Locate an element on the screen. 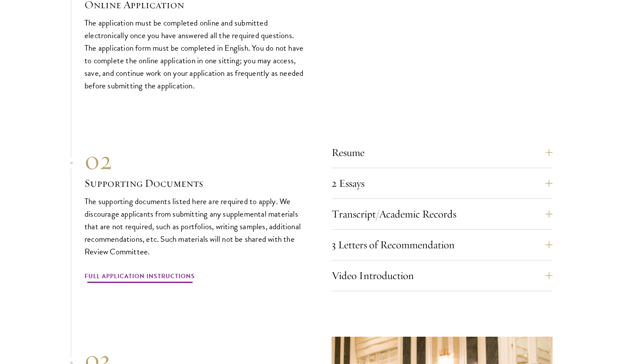 This screenshot has height=364, width=637. a: Full Application Instructions is located at coordinates (140, 277).